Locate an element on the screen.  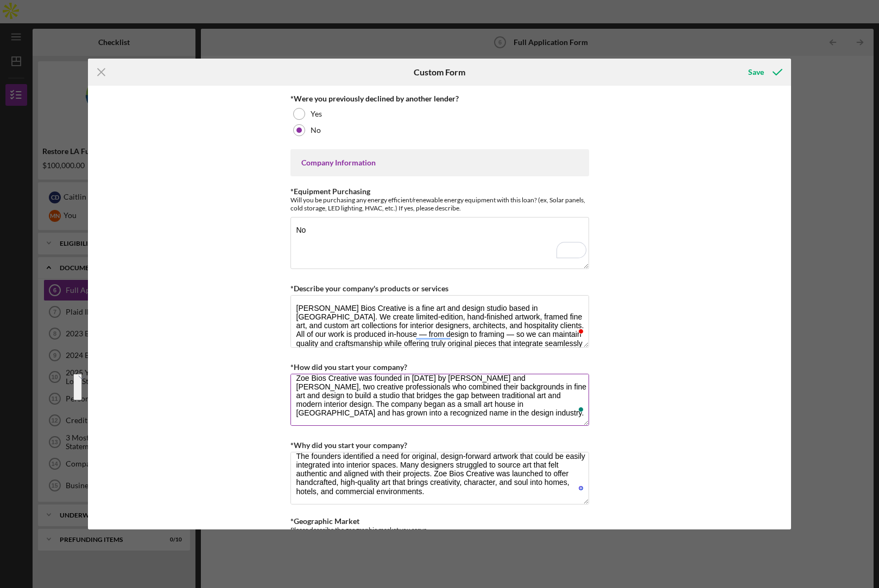
div: Please describe the geographic market you serve is located at coordinates (440, 529).